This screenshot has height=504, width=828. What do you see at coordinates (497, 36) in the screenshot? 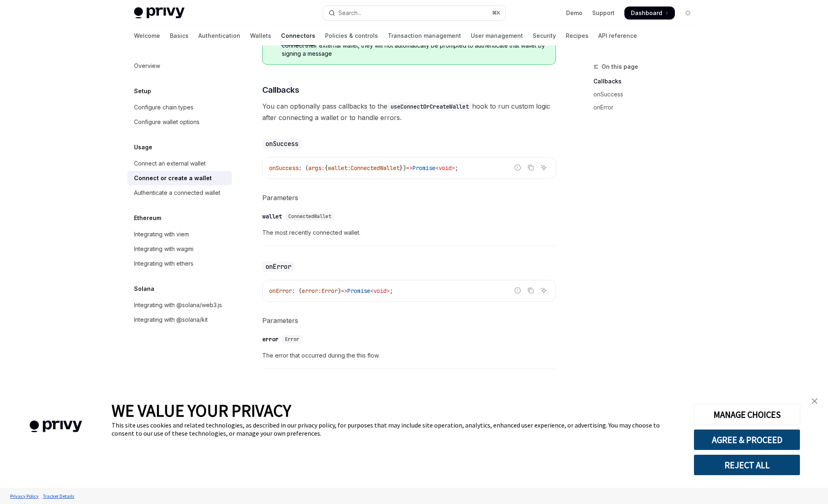
I see `a: User management` at bounding box center [497, 36].